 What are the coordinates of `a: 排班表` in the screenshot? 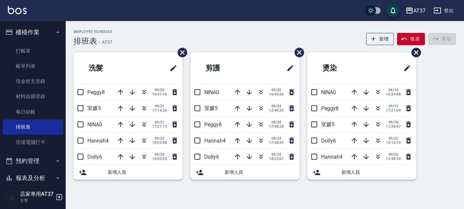 It's located at (33, 127).